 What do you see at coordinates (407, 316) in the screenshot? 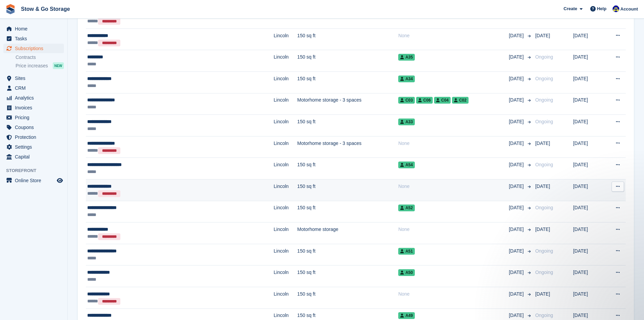
I see `span: A49` at bounding box center [407, 316].